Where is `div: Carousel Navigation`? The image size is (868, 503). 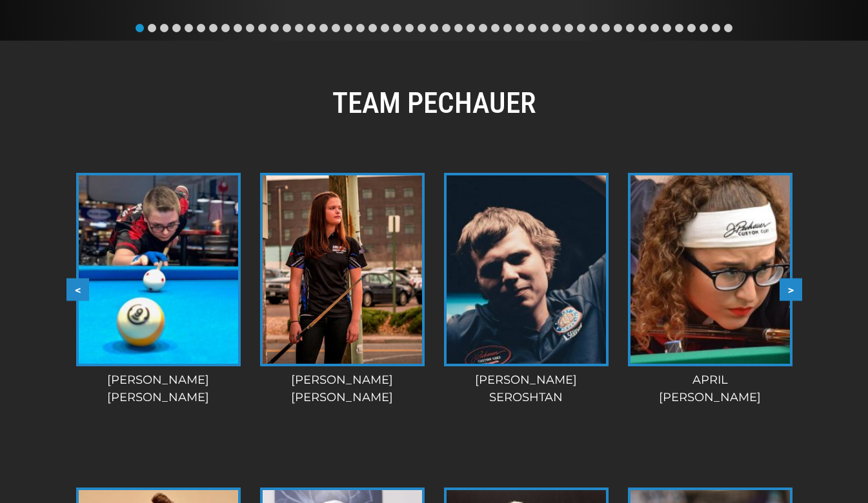 div: Carousel Navigation is located at coordinates (434, 289).